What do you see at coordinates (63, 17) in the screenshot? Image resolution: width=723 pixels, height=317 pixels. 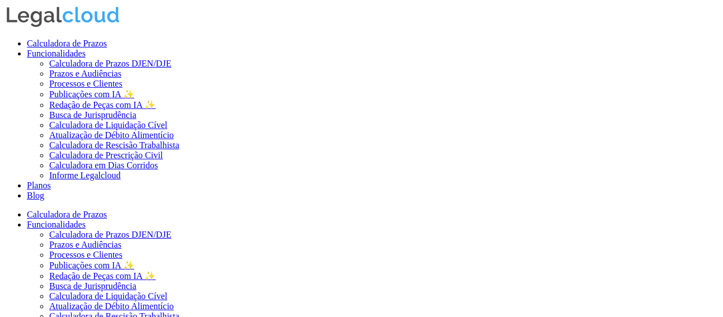 I see `img: Legalcloud Logo` at bounding box center [63, 17].